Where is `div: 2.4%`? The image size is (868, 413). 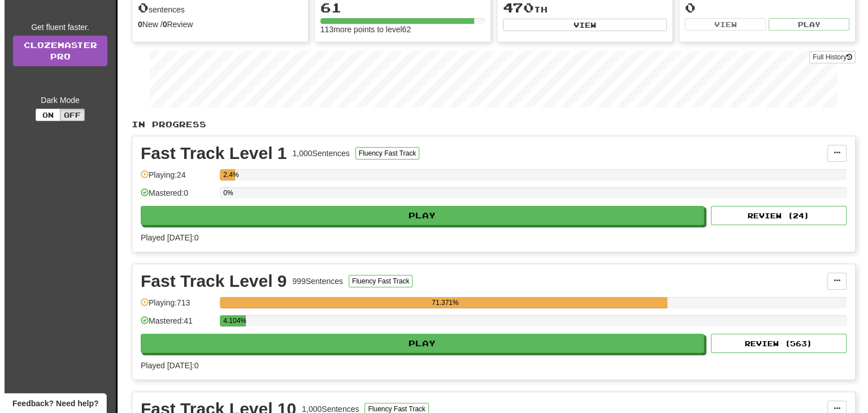
div: 2.4% is located at coordinates (225, 175).